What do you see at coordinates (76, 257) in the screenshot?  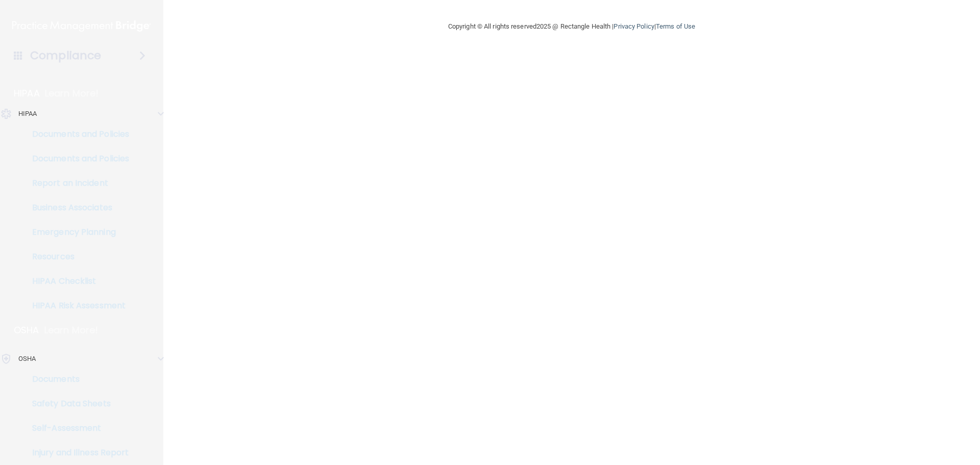 I see `p: Resources` at bounding box center [76, 257].